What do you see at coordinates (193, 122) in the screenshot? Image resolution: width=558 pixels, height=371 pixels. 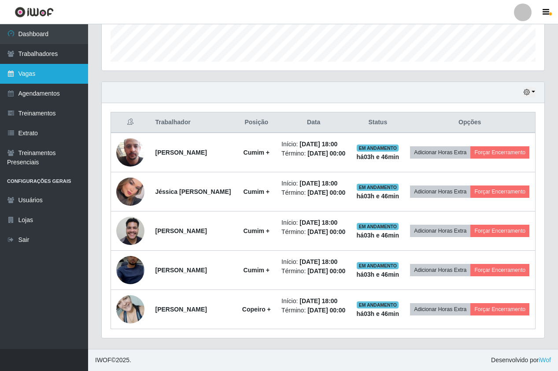 I see `th: Trabalhador` at bounding box center [193, 122].